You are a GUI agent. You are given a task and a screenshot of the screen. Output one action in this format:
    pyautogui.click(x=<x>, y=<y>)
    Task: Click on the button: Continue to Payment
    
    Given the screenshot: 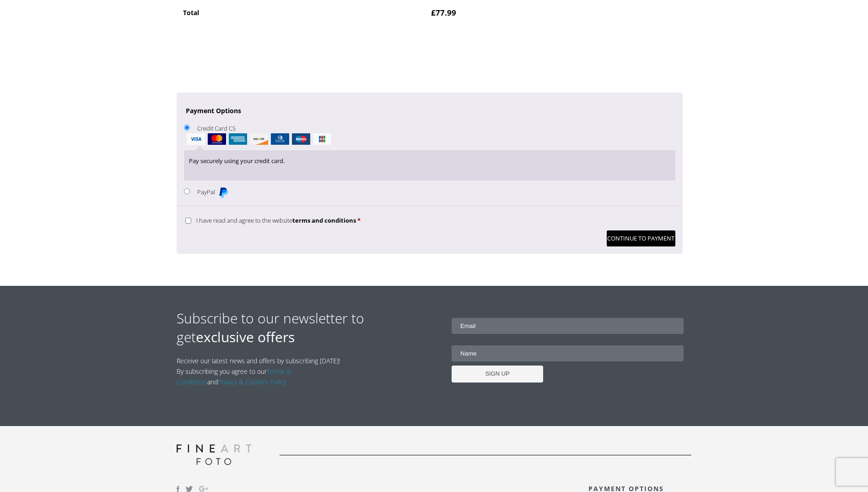 What is the action you would take?
    pyautogui.click(x=641, y=238)
    